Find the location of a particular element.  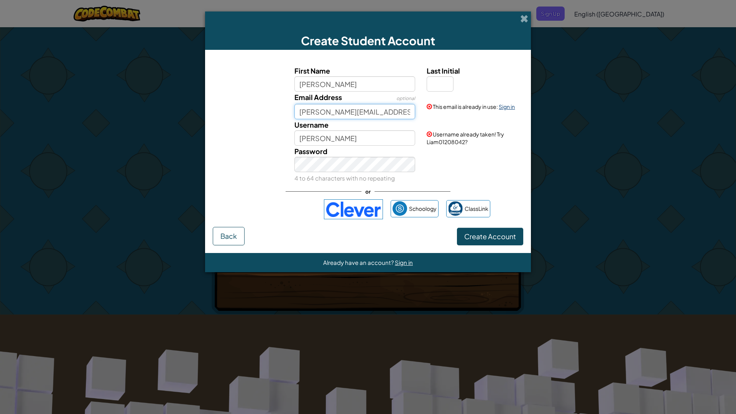

span: Create Account is located at coordinates (490, 236).